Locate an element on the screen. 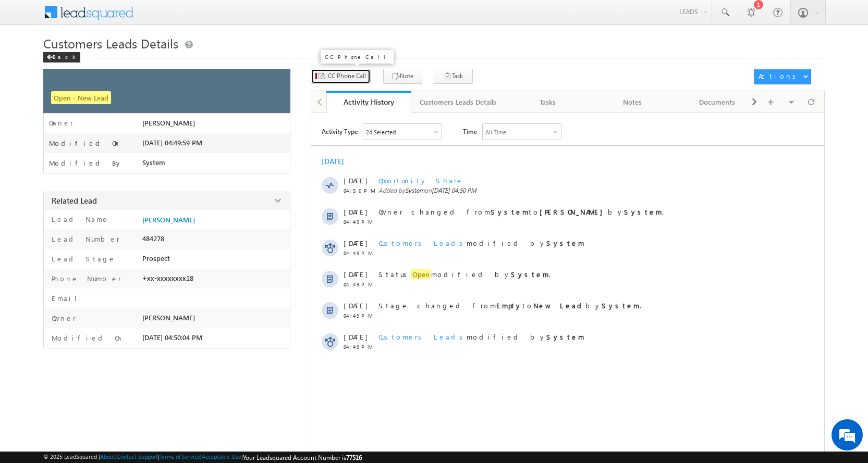 Image resolution: width=868 pixels, height=463 pixels. span: Your Leadsquared Account Number is is located at coordinates (303, 458).